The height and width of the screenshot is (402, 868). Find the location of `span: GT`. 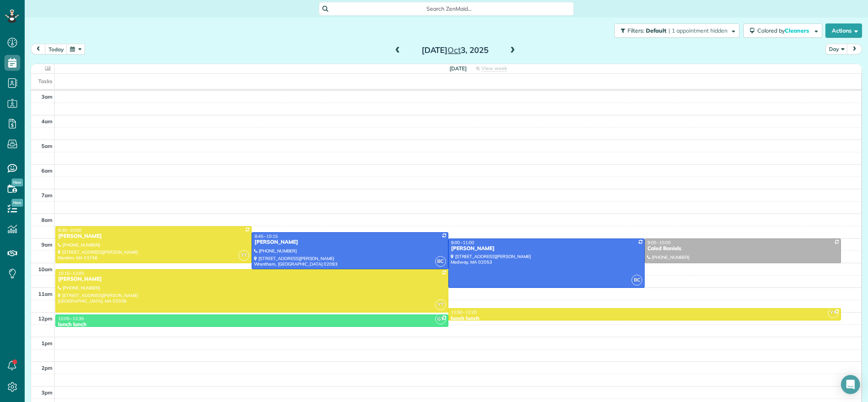

span: GT is located at coordinates (440, 320).